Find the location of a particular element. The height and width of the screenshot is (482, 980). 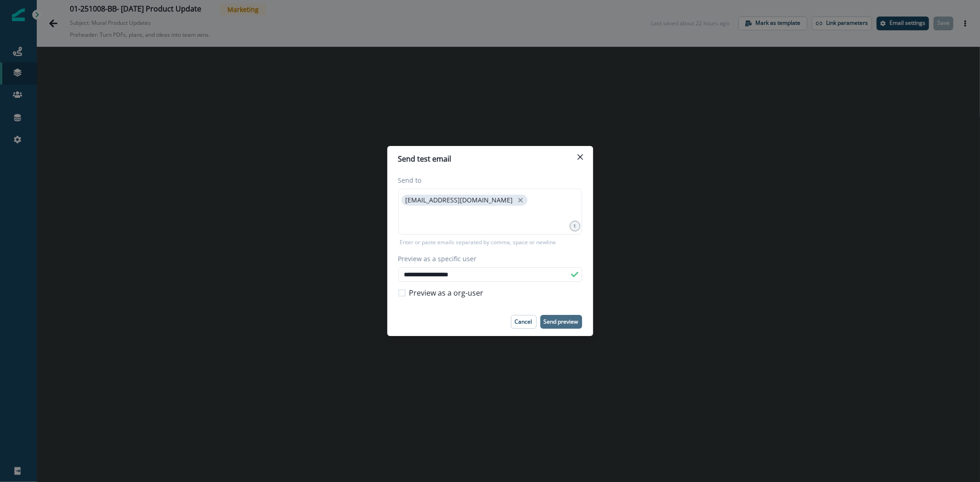

label: Preview as a specific user is located at coordinates (487, 259).